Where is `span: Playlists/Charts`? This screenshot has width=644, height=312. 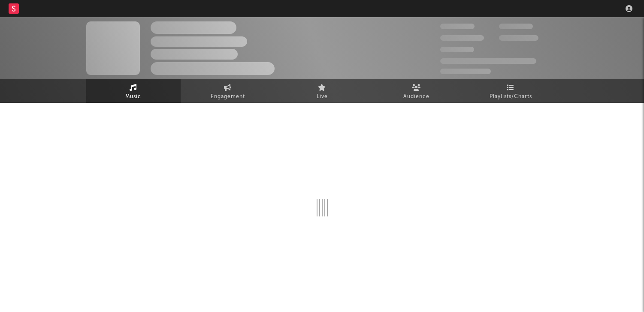 span: Playlists/Charts is located at coordinates (511, 97).